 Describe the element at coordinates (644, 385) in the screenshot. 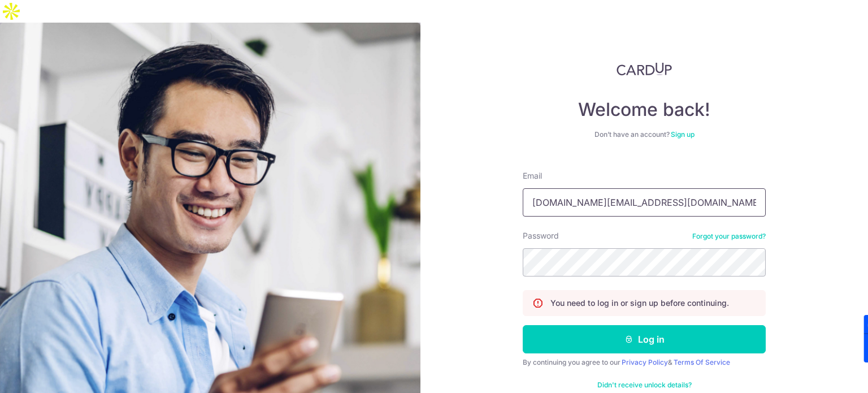

I see `a: Didn't receive unlock details?` at that location.